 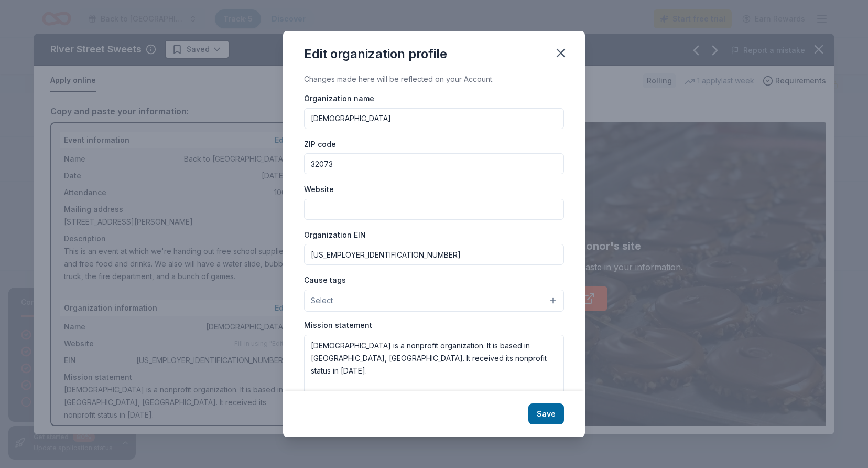 I want to click on div: Changes made here will be reflected on your Account., so click(x=434, y=79).